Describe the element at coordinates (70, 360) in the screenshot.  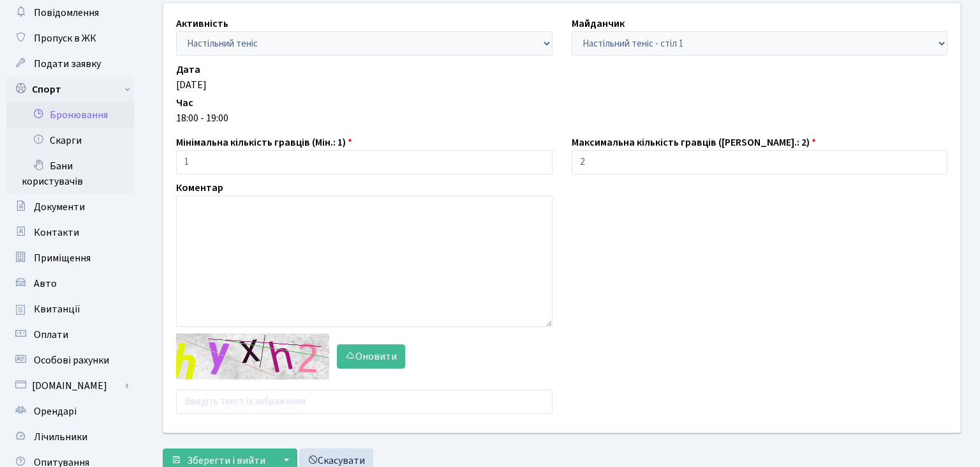
I see `a: Особові рахунки` at that location.